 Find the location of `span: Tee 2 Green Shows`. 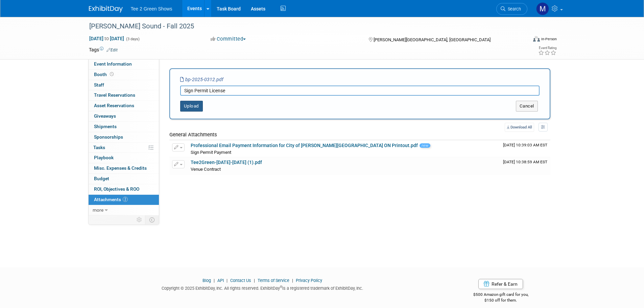

span: Tee 2 Green Shows is located at coordinates (151, 9).